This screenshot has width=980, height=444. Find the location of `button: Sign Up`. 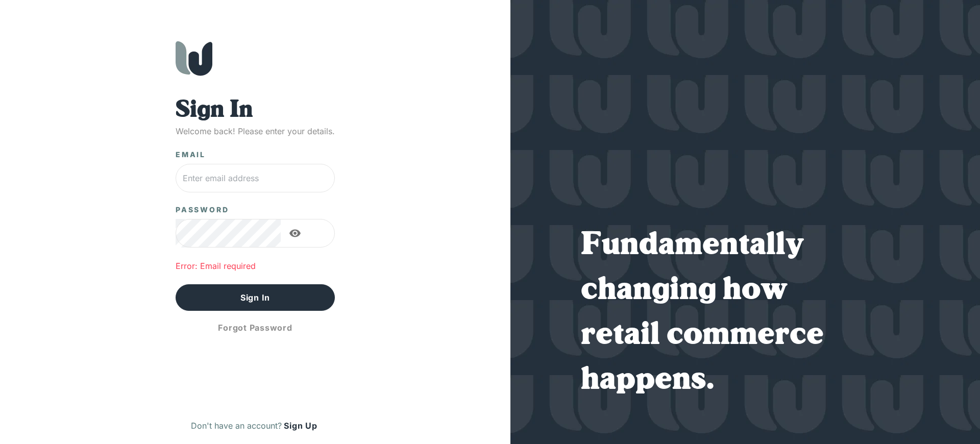

button: Sign Up is located at coordinates (300, 426).